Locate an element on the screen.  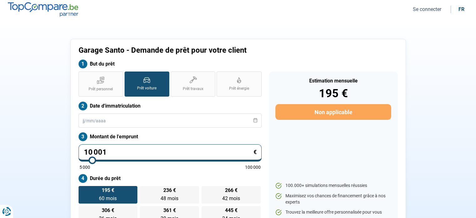
div: Estimation mensuelle is located at coordinates (333, 81).